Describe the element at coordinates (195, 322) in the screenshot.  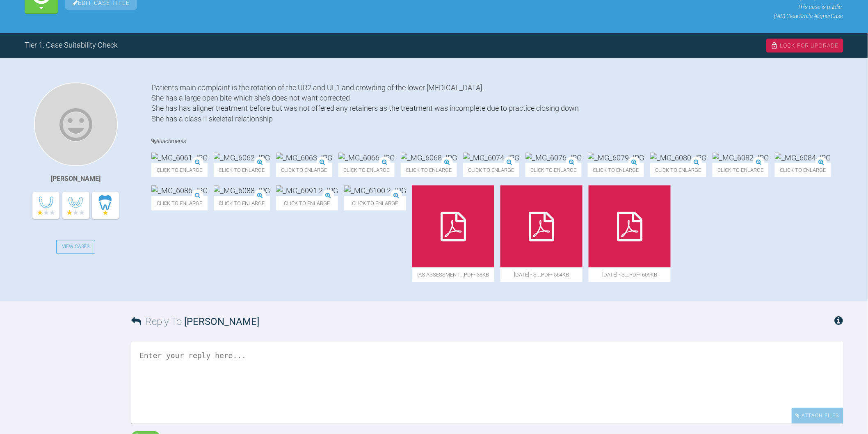
I see `h3: Reply To` at that location.